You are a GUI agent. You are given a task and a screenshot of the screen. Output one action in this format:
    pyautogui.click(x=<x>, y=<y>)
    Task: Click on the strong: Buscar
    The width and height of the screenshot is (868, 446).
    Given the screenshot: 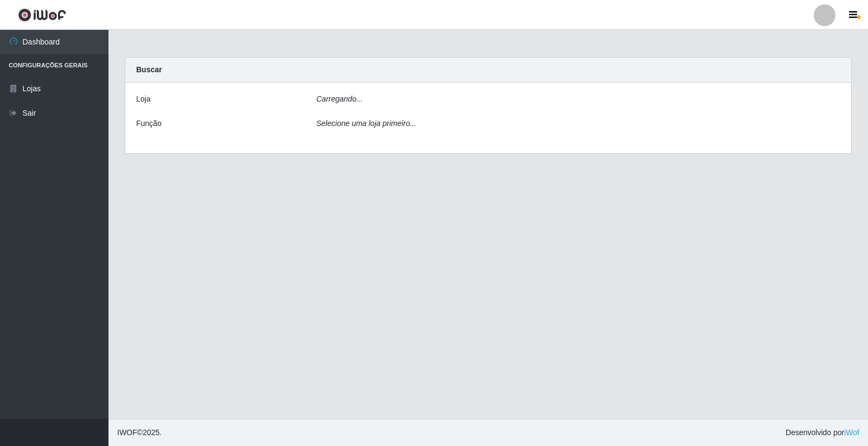 What is the action you would take?
    pyautogui.click(x=149, y=69)
    